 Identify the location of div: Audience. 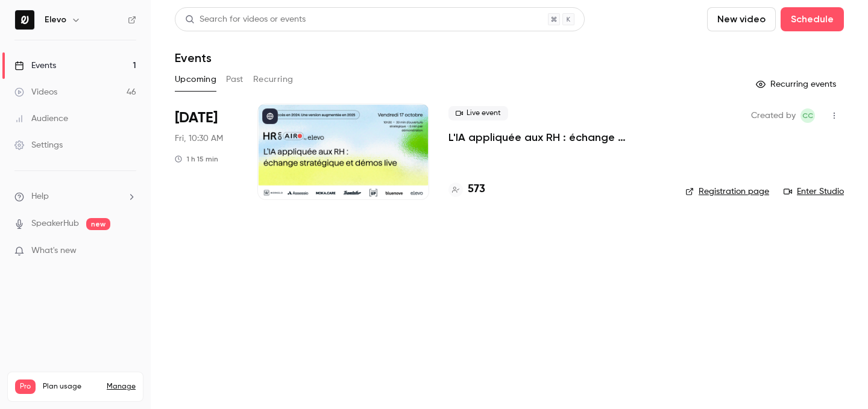
(41, 119).